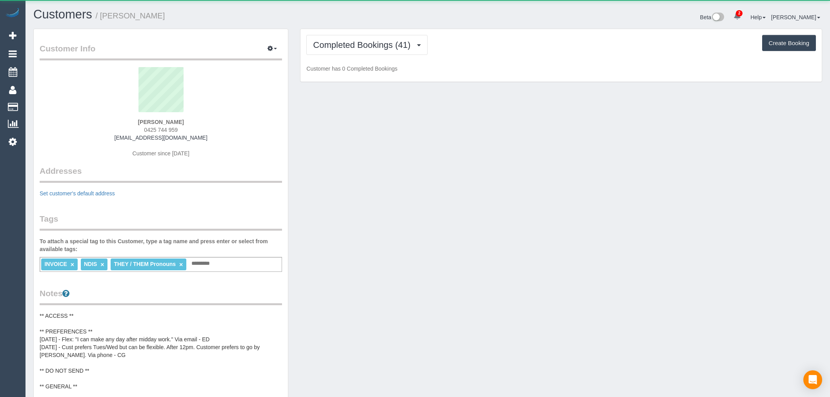 The image size is (830, 397). Describe the element at coordinates (161, 130) in the screenshot. I see `span: 0425 744 959` at that location.